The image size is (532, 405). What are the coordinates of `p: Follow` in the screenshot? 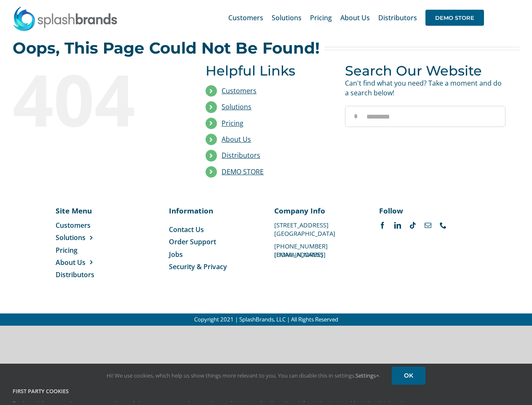 It's located at (423, 210).